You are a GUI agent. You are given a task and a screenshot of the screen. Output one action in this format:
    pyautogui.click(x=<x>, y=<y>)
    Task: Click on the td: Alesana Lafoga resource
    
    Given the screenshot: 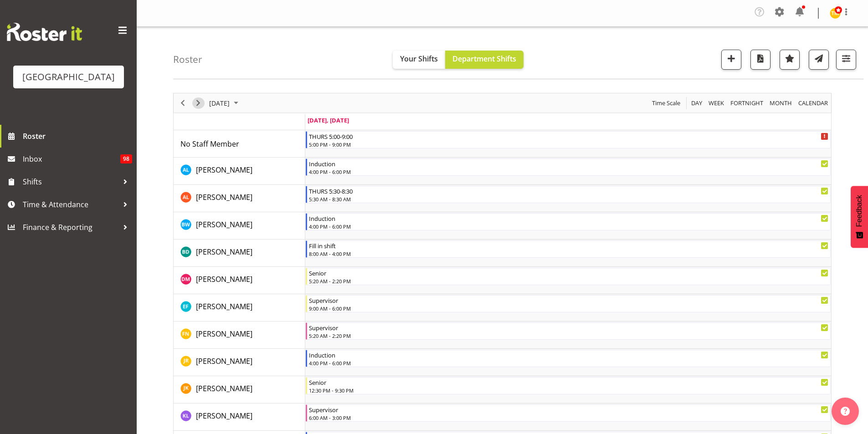 What is the action you would take?
    pyautogui.click(x=239, y=171)
    